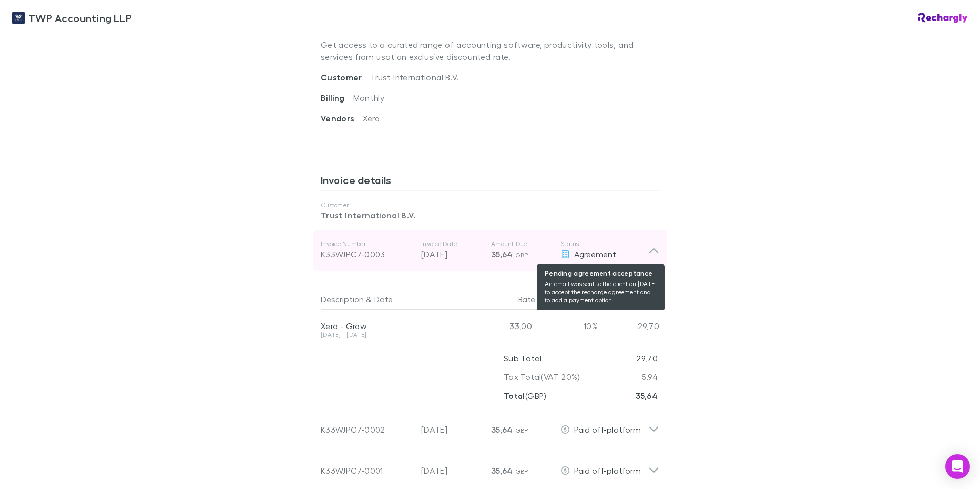  Describe the element at coordinates (567, 326) in the screenshot. I see `div: 10%` at that location.